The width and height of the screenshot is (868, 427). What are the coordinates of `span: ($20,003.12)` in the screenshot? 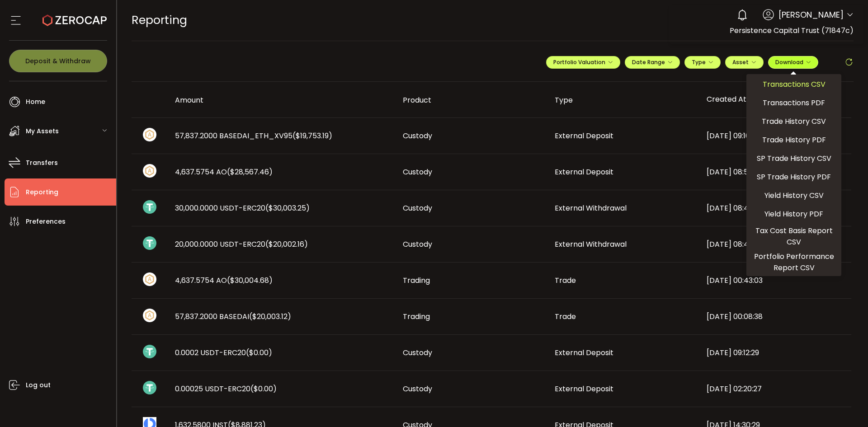 It's located at (270, 317).